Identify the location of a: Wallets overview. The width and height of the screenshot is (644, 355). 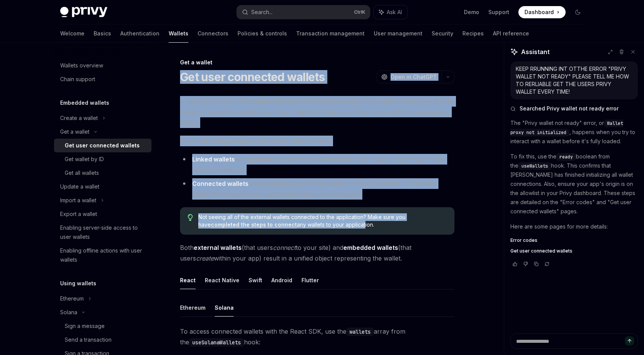
(103, 66).